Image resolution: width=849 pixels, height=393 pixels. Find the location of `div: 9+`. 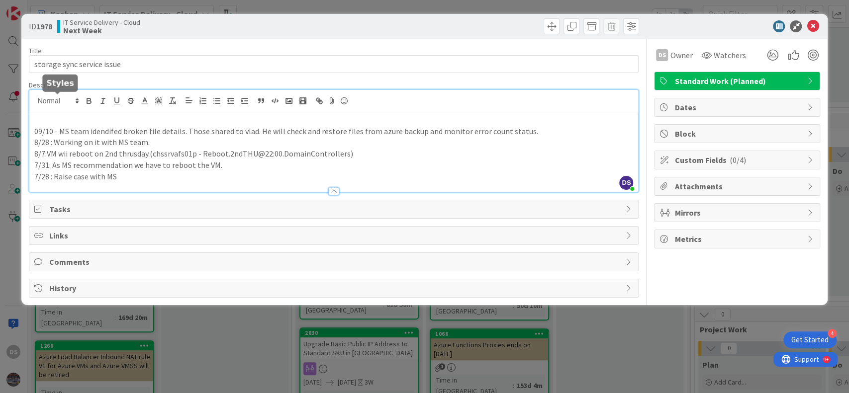

div: 9+ is located at coordinates (53, 8).